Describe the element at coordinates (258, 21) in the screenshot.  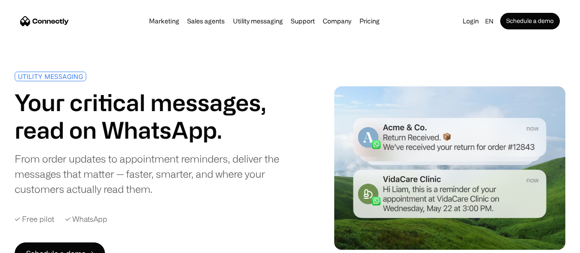
I see `a: Utility messaging` at that location.